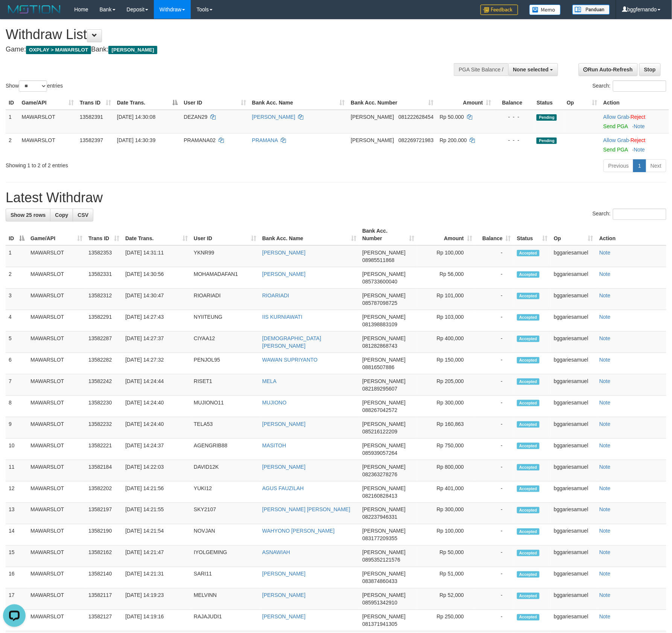  I want to click on td: 13582221, so click(104, 449).